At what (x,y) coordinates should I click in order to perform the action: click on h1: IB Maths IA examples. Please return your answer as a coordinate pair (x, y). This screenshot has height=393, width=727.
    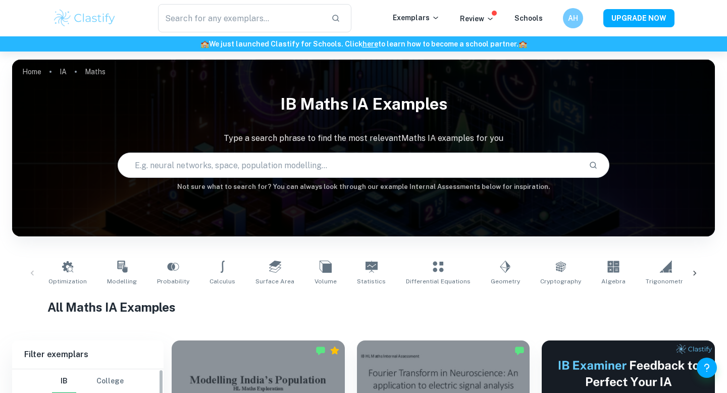
    Looking at the image, I should click on (364, 104).